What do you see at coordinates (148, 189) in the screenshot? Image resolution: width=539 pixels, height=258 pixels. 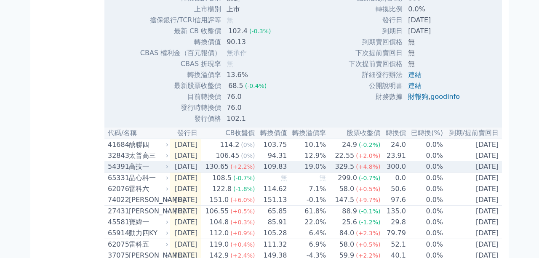 I see `div: 雷科六` at bounding box center [148, 189].